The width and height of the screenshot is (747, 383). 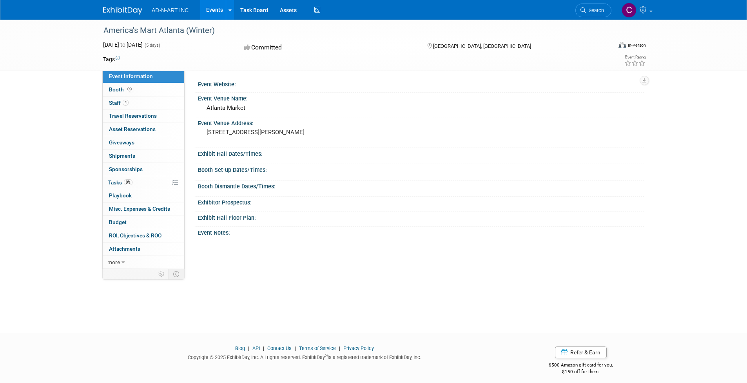 What do you see at coordinates (143, 76) in the screenshot?
I see `a: Event Information` at bounding box center [143, 76].